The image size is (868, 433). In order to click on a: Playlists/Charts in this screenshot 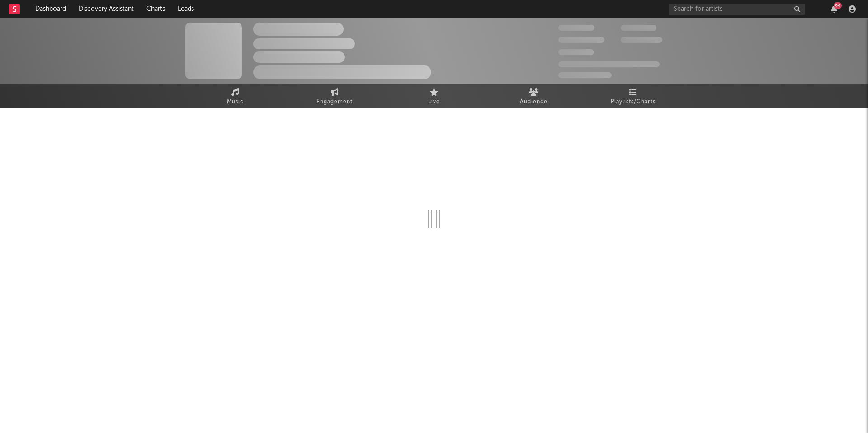, I will do `click(633, 96)`.